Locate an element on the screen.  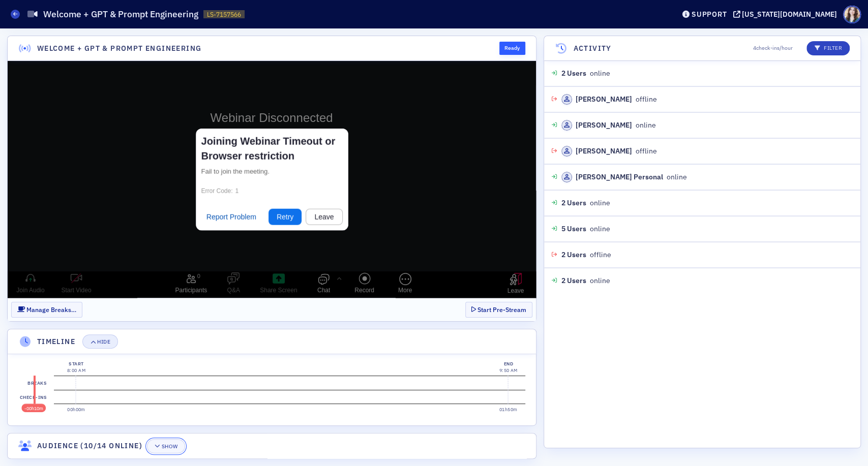
span: 4 check-ins/hour is located at coordinates (772, 48).